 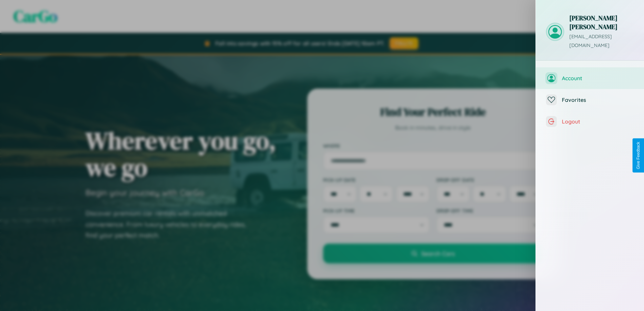 What do you see at coordinates (597, 78) in the screenshot?
I see `span: Account` at bounding box center [597, 78].